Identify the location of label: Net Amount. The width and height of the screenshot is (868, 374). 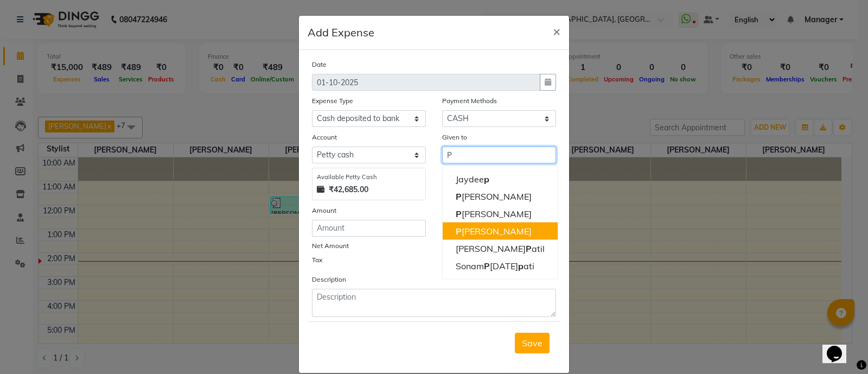
(330, 245).